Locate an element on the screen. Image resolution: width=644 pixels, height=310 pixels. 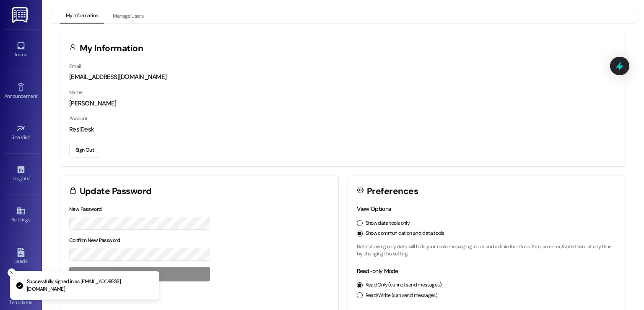
label: Read Only (cannot send messages) is located at coordinates (403, 285).